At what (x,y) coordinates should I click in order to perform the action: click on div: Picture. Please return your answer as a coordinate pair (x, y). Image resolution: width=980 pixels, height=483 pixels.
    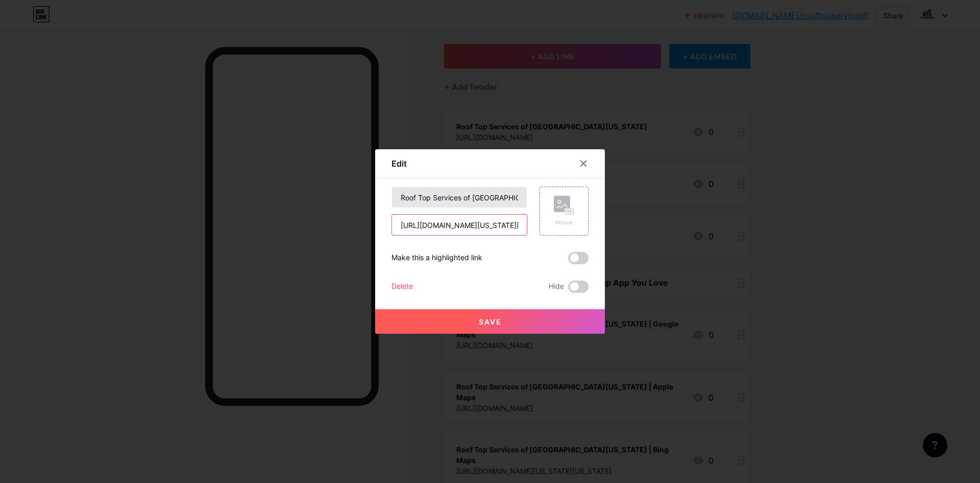
    Looking at the image, I should click on (564, 222).